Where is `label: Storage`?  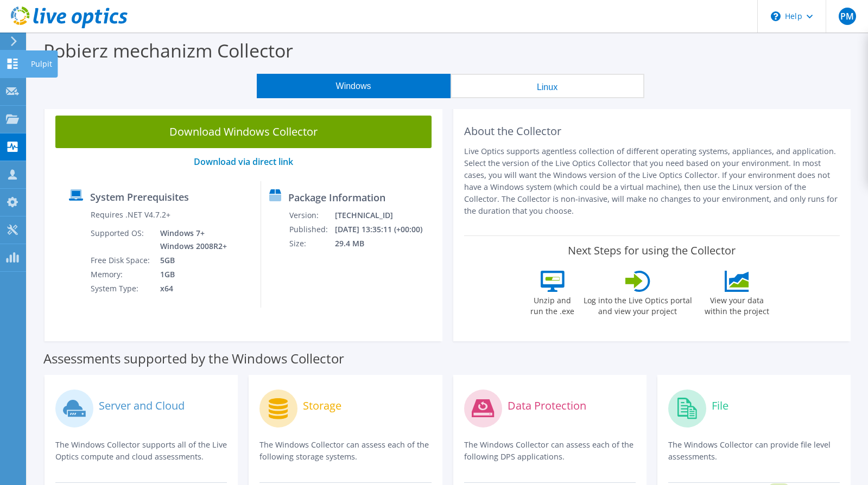 label: Storage is located at coordinates (322, 406).